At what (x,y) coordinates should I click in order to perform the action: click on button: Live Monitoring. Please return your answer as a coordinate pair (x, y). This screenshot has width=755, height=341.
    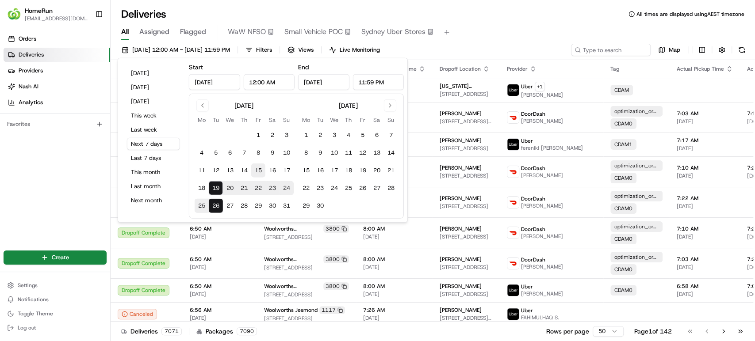
    Looking at the image, I should click on (354, 50).